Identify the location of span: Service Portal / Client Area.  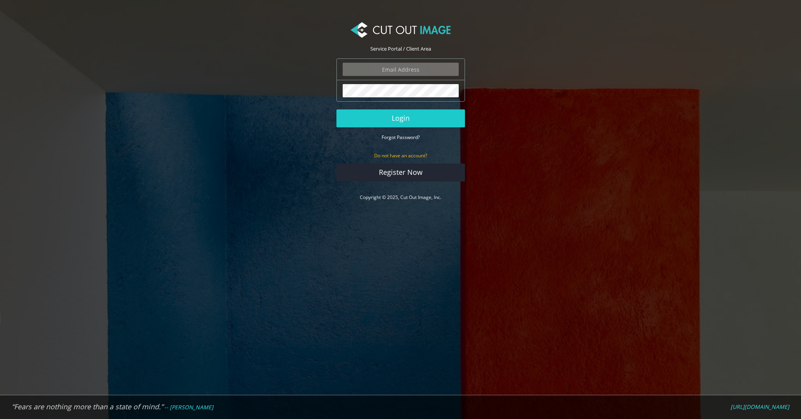
(401, 49).